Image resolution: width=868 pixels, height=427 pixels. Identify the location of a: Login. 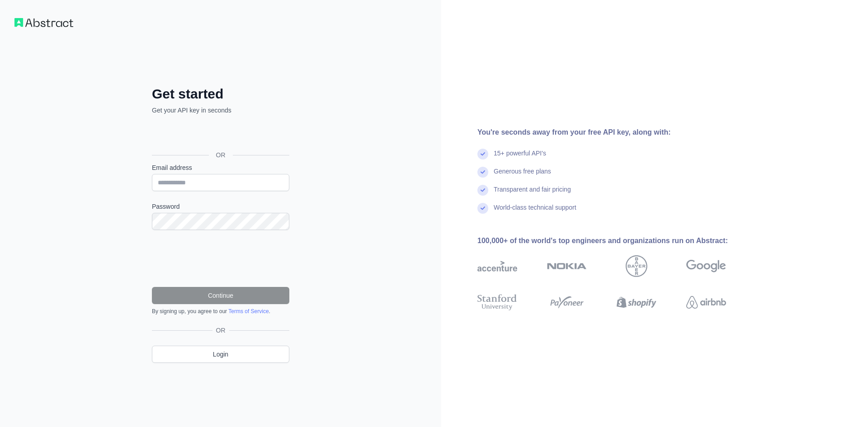
(221, 354).